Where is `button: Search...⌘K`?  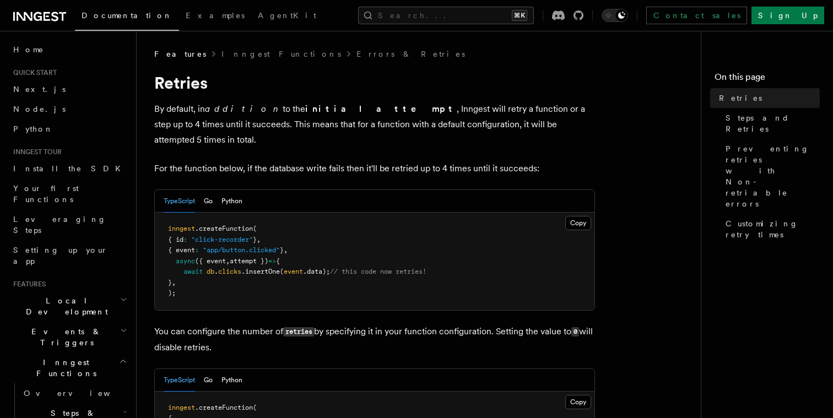 button: Search...⌘K is located at coordinates (446, 15).